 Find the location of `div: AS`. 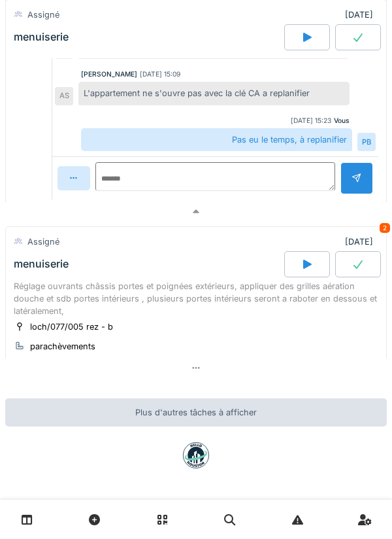

div: AS is located at coordinates (64, 96).